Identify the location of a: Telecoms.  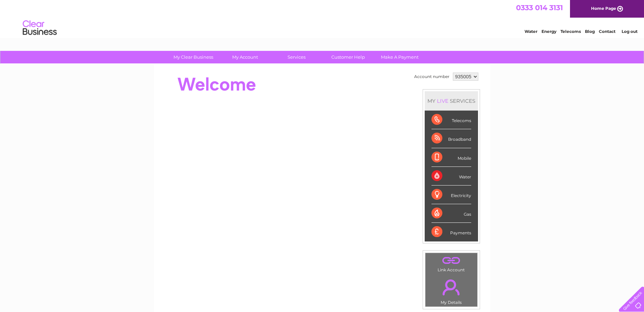
(570, 31).